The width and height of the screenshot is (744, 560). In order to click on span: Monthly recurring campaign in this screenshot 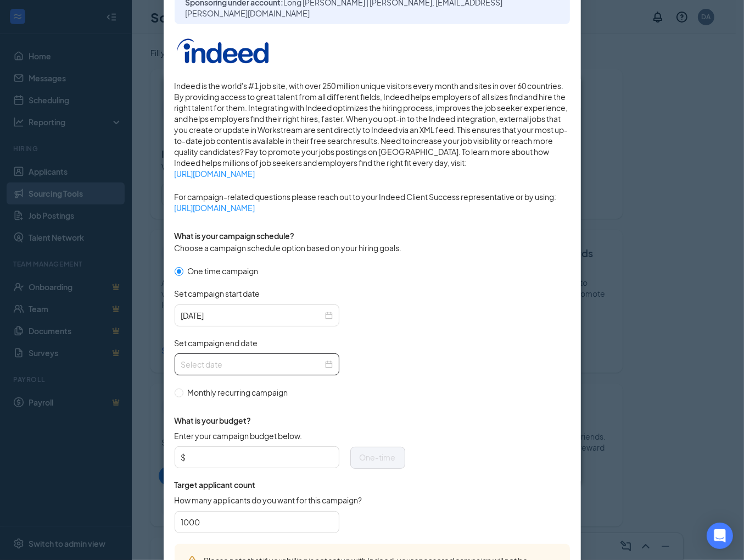, I will do `click(238, 392)`.